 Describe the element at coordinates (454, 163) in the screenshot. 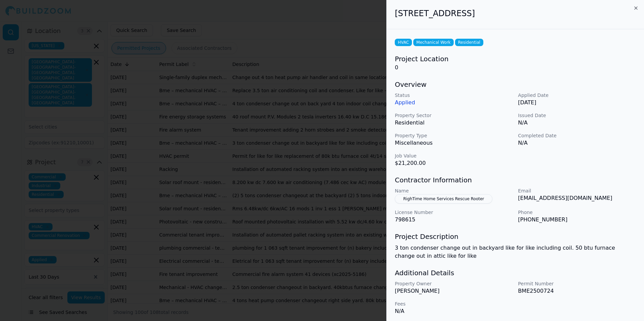

I see `p: $21,200.00` at that location.